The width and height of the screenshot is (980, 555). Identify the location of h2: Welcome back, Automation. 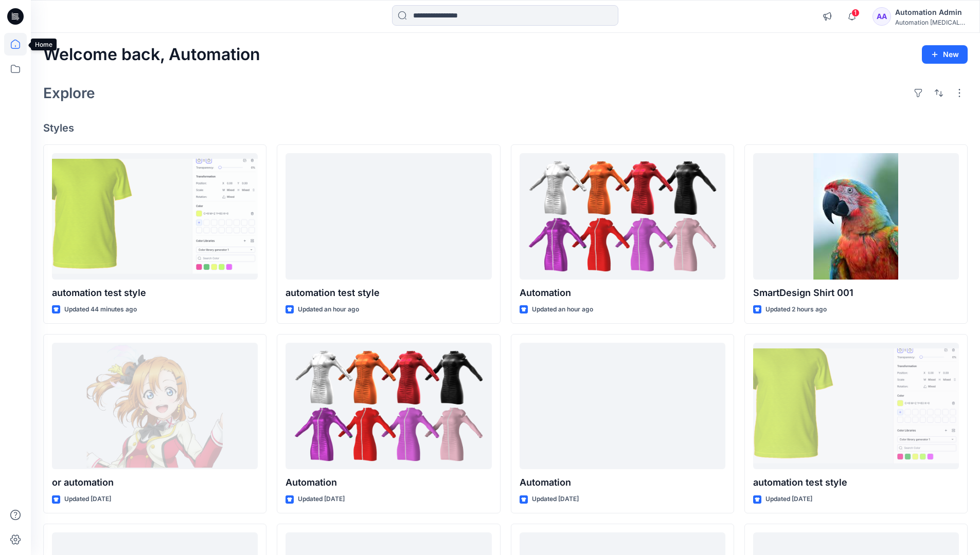
(152, 55).